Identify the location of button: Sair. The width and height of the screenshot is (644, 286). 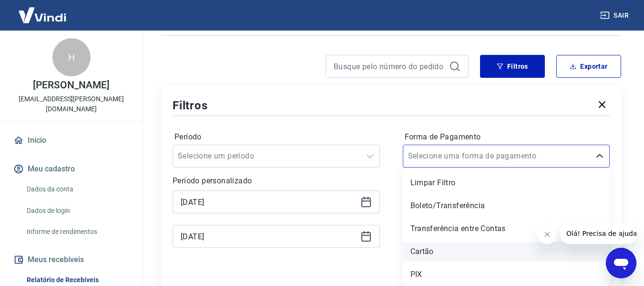
(616, 15).